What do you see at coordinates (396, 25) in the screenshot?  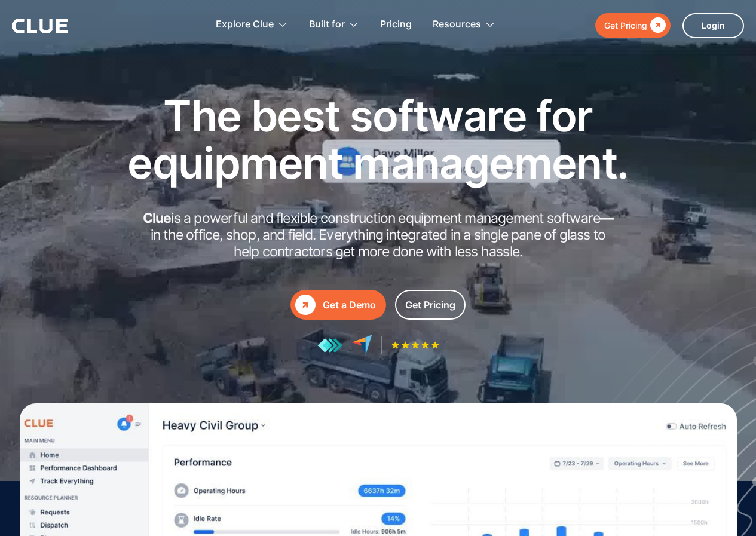 I see `a: Pricing` at bounding box center [396, 25].